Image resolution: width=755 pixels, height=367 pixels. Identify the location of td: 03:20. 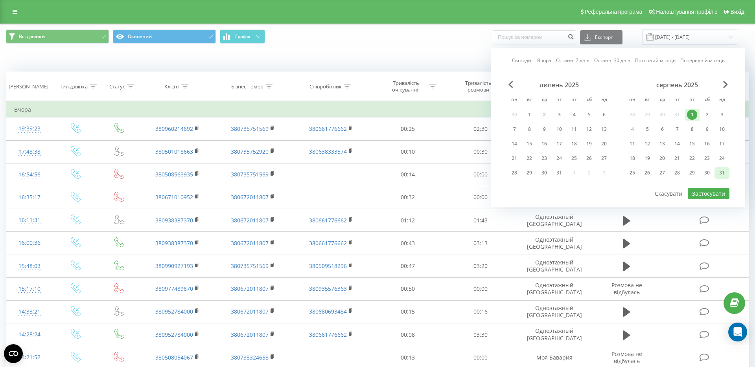
(480, 266).